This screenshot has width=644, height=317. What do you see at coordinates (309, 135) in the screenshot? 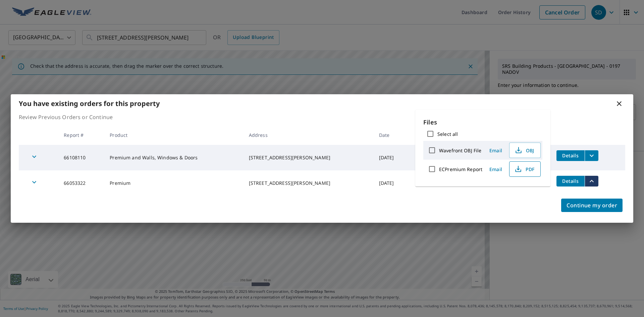
I see `th: Address` at bounding box center [309, 135].